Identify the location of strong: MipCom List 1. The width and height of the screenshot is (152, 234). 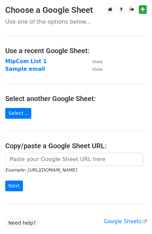
(26, 62).